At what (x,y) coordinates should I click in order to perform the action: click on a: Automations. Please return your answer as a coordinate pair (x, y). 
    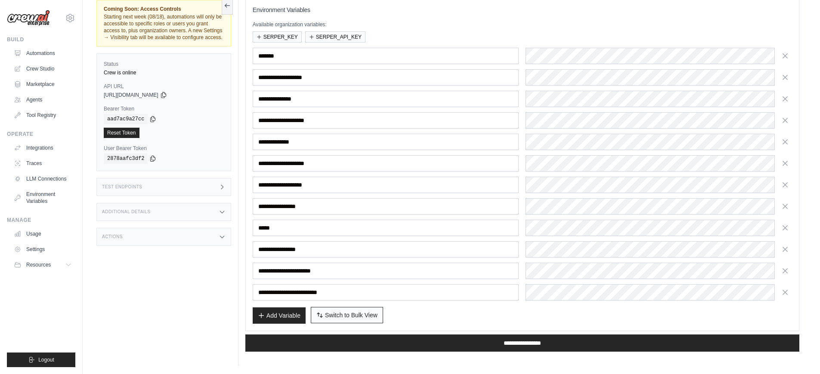
    Looking at the image, I should click on (43, 53).